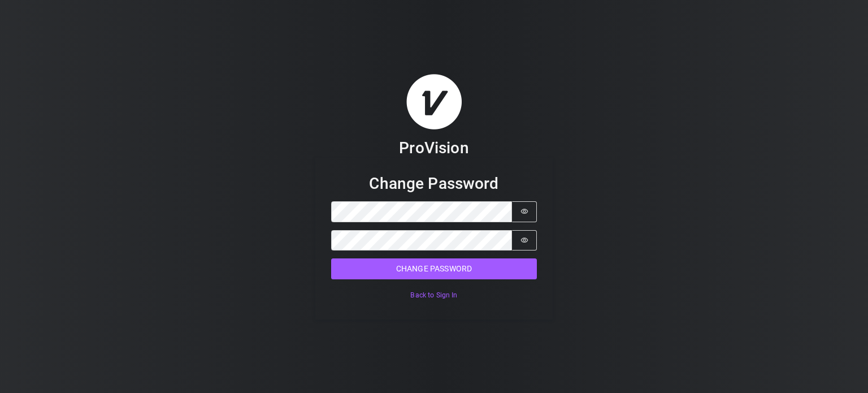  What do you see at coordinates (434, 269) in the screenshot?
I see `button: Change Password` at bounding box center [434, 269].